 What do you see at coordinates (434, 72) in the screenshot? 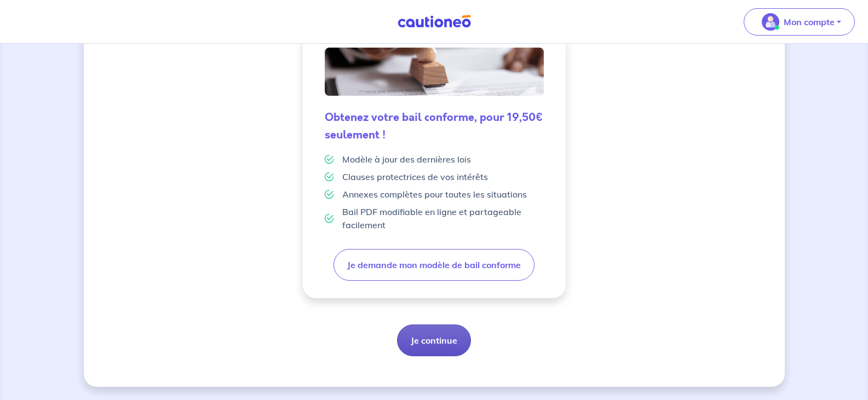
I see `img: valid-lease.png` at bounding box center [434, 72].